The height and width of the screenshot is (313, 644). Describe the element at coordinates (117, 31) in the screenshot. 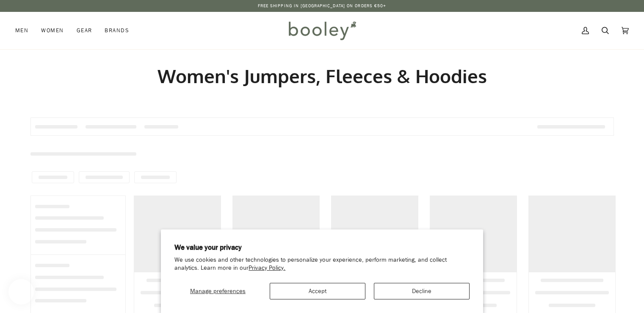

I see `span: Brands` at that location.